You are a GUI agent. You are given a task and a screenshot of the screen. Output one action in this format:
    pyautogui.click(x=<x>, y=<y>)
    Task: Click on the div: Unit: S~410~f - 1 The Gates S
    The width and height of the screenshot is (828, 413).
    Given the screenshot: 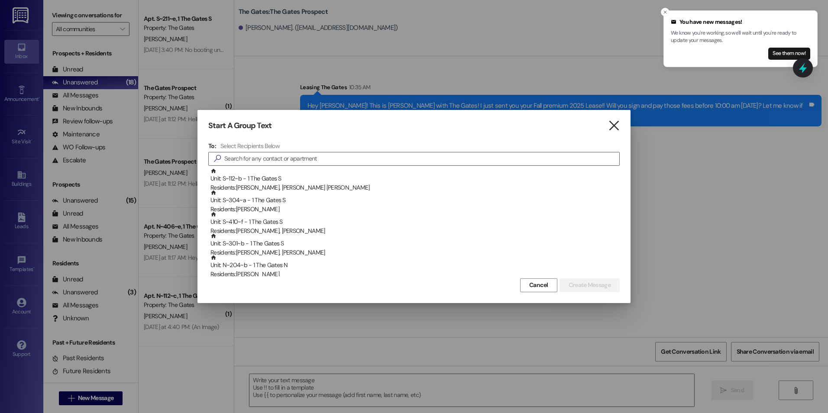 What is the action you would take?
    pyautogui.click(x=415, y=224)
    